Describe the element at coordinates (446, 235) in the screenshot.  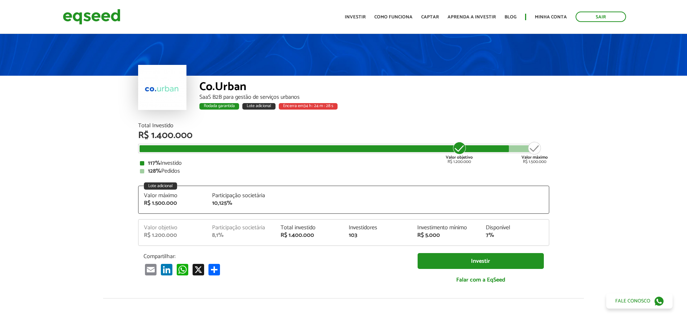
I see `div: R$ 5.000` at that location.